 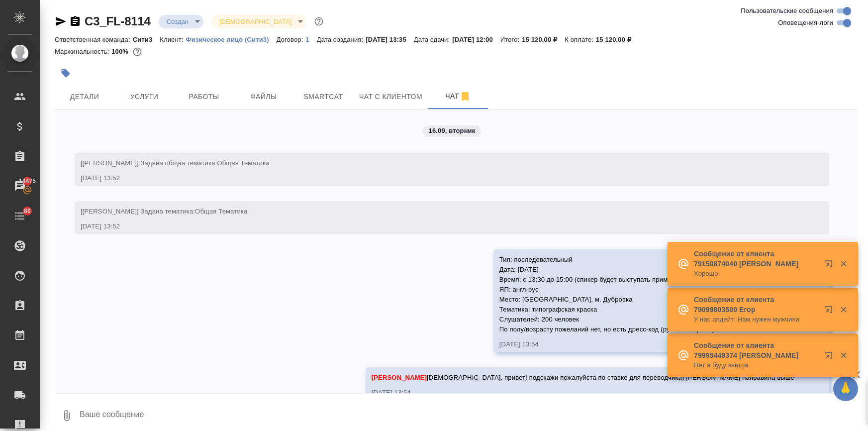 What do you see at coordinates (311, 39) in the screenshot?
I see `a: 1` at bounding box center [311, 39].